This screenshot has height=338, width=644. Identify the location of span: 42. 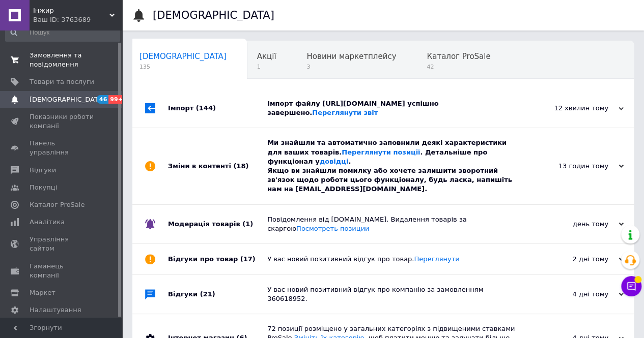
(458, 66).